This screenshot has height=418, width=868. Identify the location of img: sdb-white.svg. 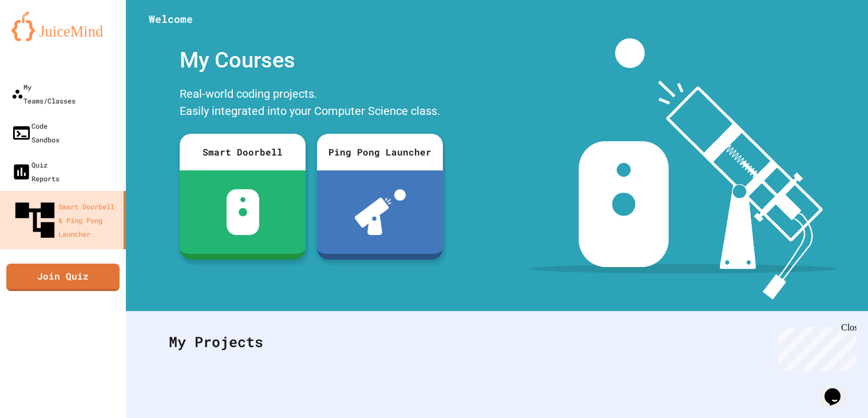
(243, 212).